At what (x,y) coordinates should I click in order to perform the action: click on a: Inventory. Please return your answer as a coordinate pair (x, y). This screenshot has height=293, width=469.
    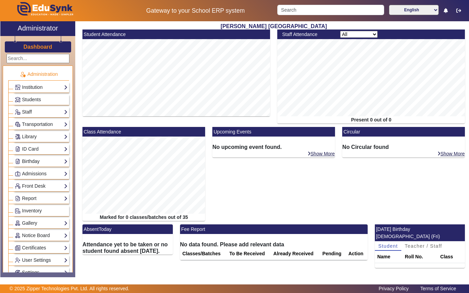
    Looking at the image, I should click on (41, 211).